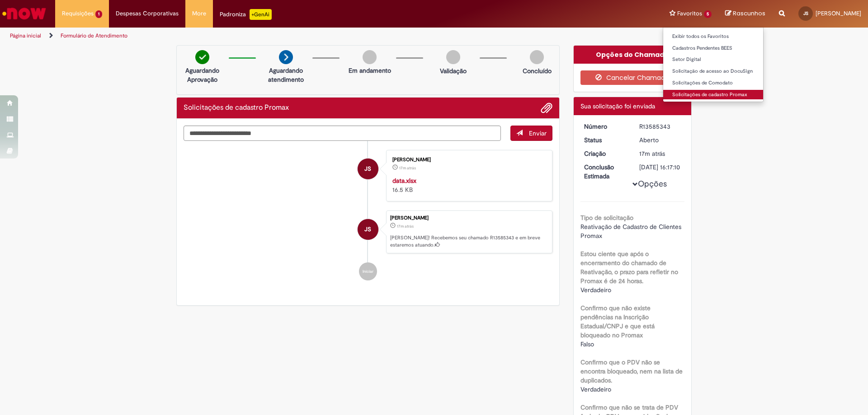 The height and width of the screenshot is (415, 868). What do you see at coordinates (467, 185) in the screenshot?
I see `div: 16.5 KB` at bounding box center [467, 185].